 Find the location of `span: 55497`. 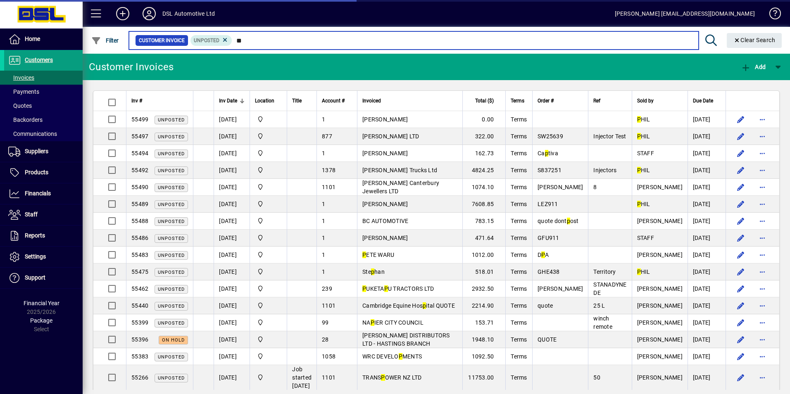

span: 55497 is located at coordinates (140, 136).